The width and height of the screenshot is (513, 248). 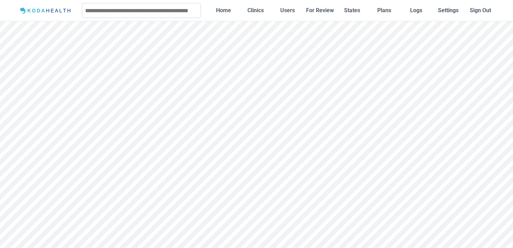 What do you see at coordinates (288, 10) in the screenshot?
I see `a: Users` at bounding box center [288, 10].